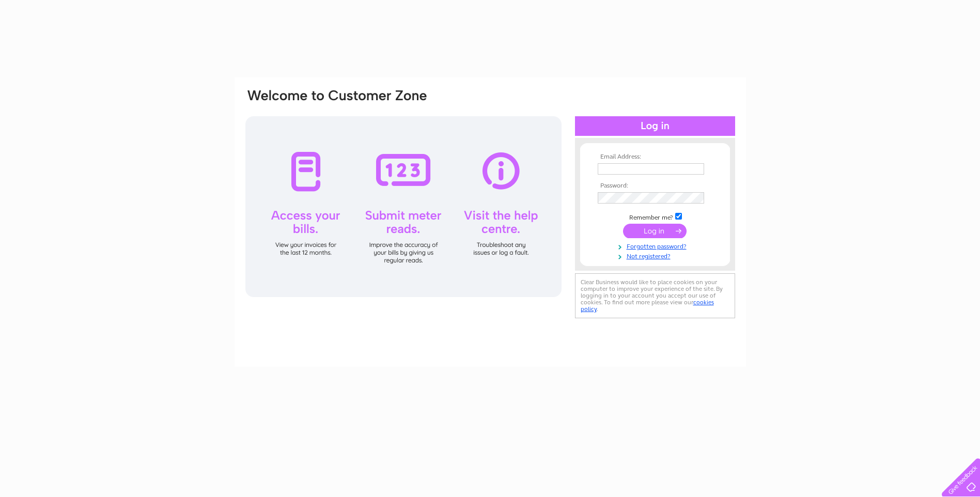  I want to click on a: Not registered?, so click(656, 255).